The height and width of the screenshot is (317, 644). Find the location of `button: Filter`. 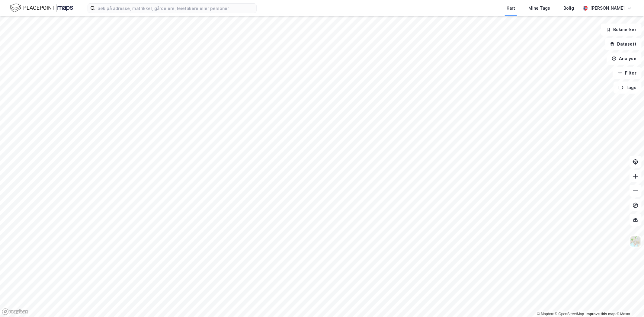

button: Filter is located at coordinates (628, 73).